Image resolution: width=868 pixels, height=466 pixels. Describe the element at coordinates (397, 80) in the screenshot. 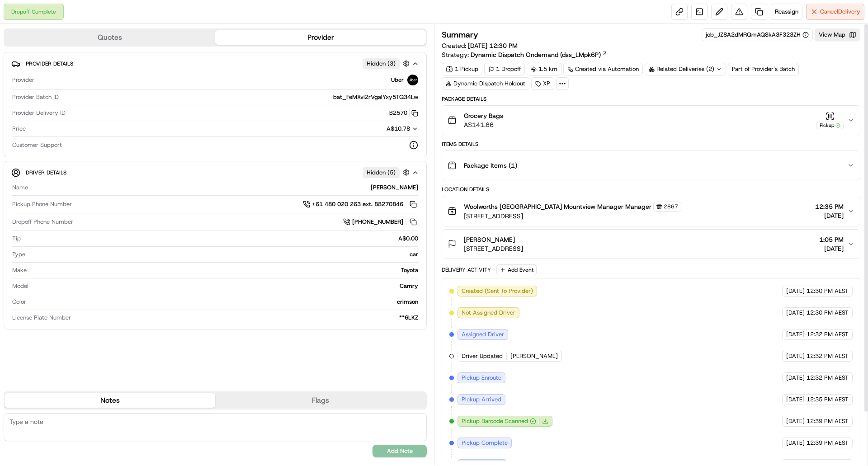

I see `span: Uber` at that location.